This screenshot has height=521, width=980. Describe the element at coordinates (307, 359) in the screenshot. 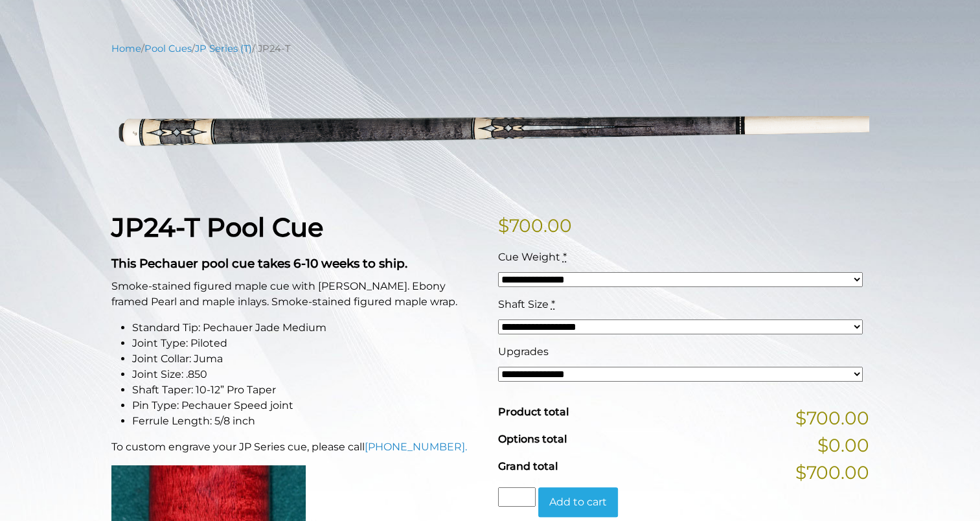

I see `li: Joint Collar: Juma` at that location.